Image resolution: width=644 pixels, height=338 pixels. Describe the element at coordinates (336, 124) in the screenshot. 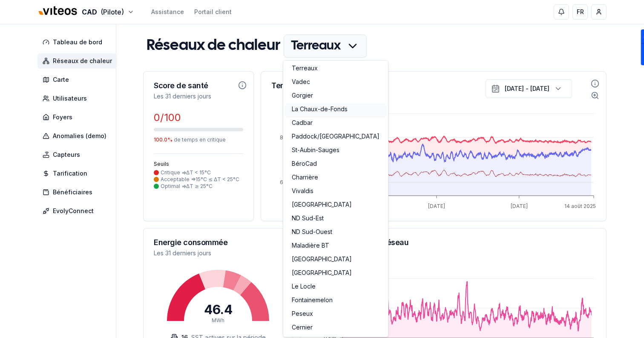

I see `a: Cadbar` at that location.